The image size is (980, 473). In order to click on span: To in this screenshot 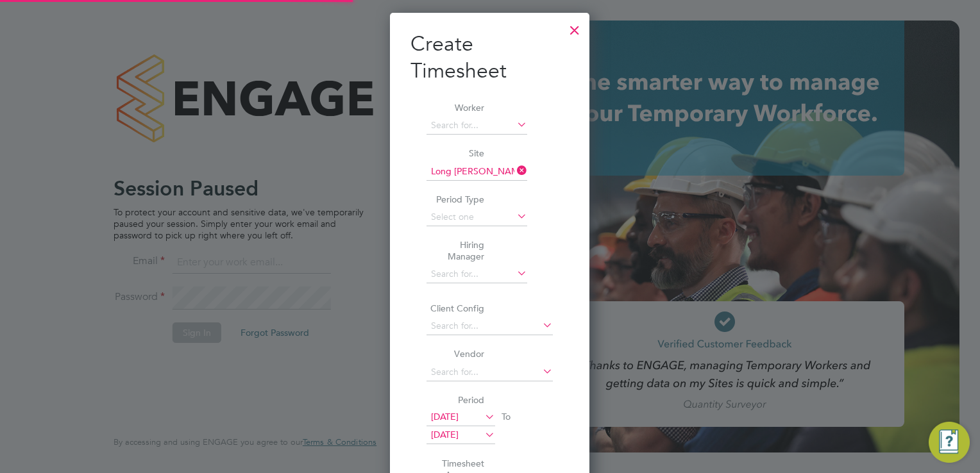, I will do `click(506, 417)`.